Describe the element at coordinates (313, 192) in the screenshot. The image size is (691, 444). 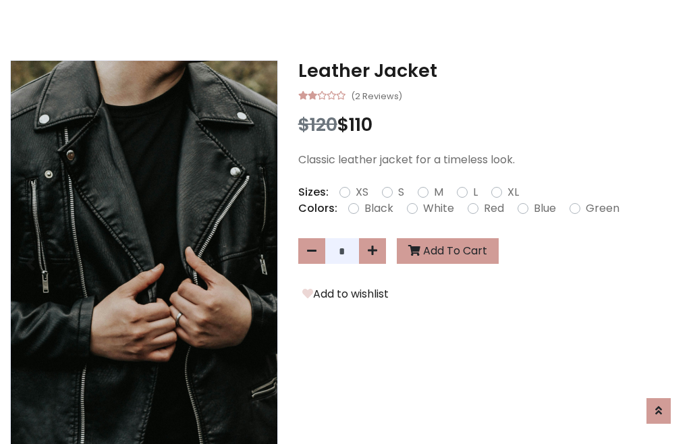
I see `p: Sizes:` at that location.